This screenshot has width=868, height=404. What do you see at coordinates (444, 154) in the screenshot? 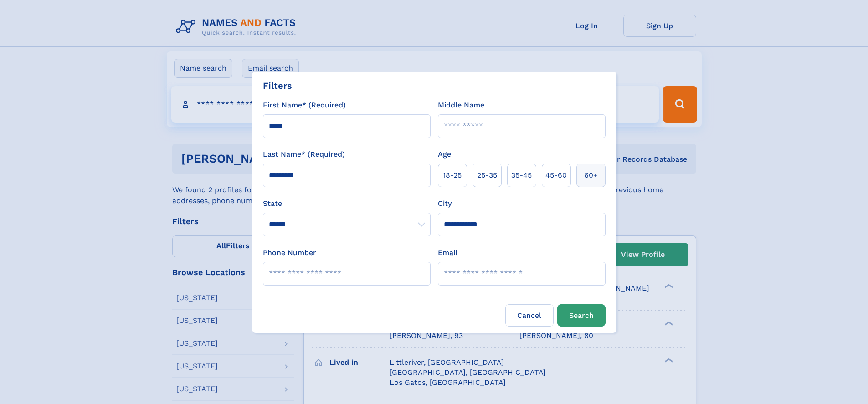
I see `label: Age` at bounding box center [444, 154].